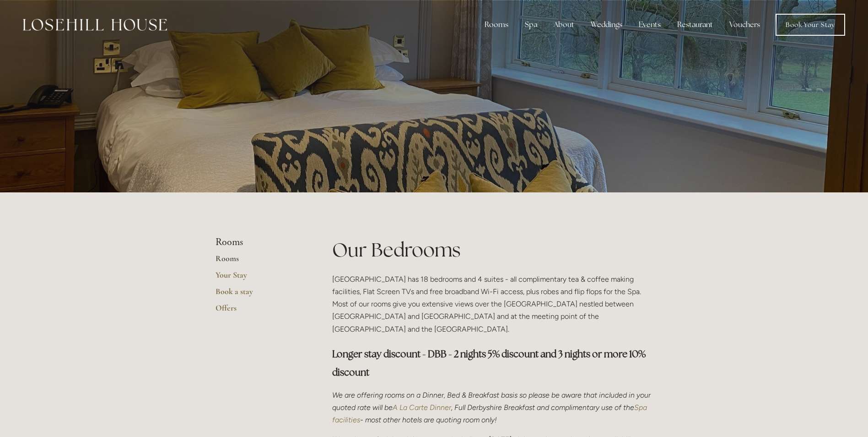  What do you see at coordinates (489, 362) in the screenshot?
I see `strong: Longer stay discount - DBB - 2 nights 5% discount and 3 nights or more 10% discount` at bounding box center [489, 362].